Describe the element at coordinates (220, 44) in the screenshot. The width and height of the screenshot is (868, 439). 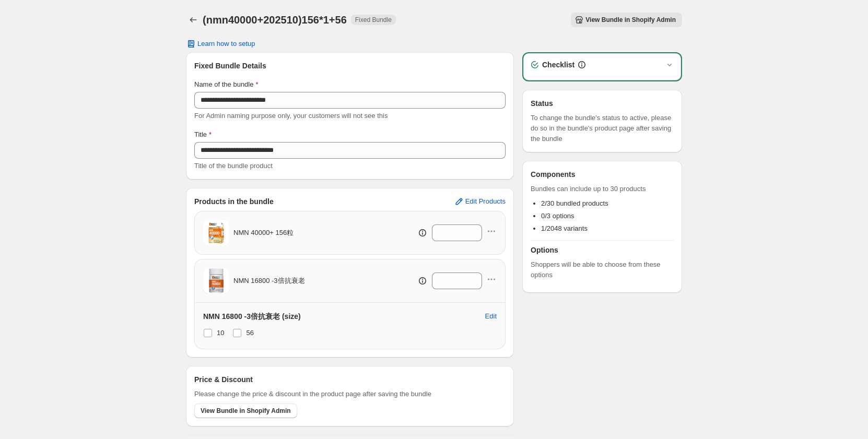
I see `button: Learn how to setup` at that location.